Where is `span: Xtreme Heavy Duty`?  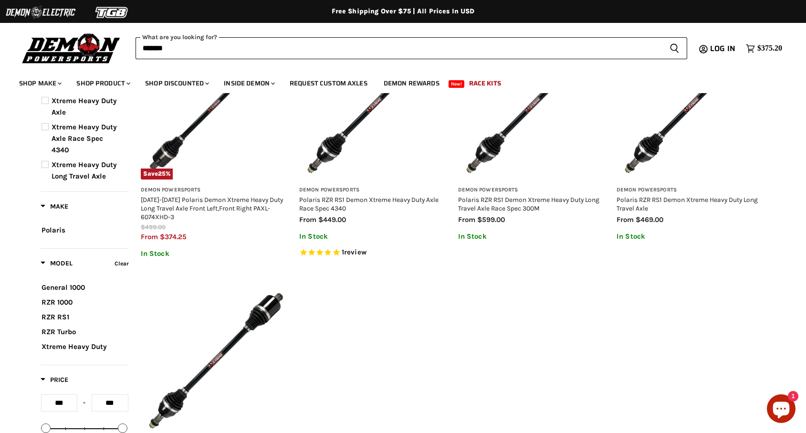
span: Xtreme Heavy Duty is located at coordinates (74, 347).